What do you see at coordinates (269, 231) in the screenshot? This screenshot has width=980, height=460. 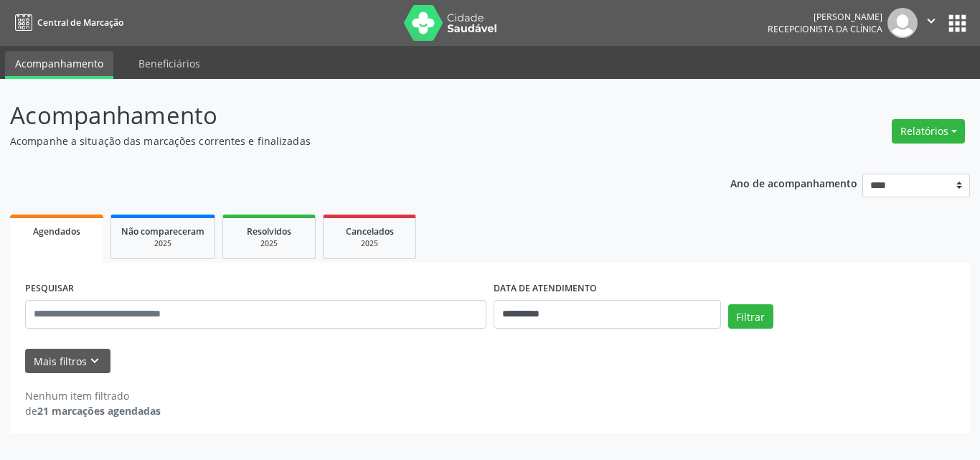 I see `span: Resolvidos` at bounding box center [269, 231].